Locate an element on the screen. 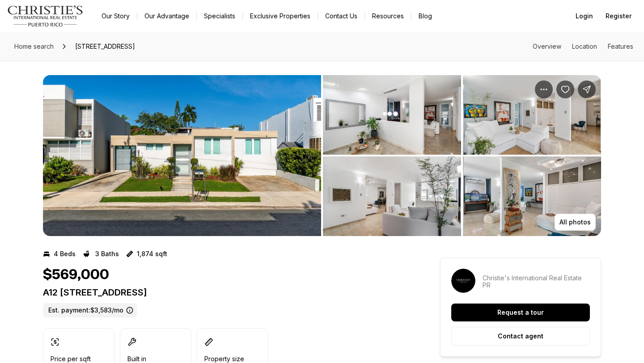 The image size is (644, 363). label: Est. payment: $3,583/mo is located at coordinates (90, 310).